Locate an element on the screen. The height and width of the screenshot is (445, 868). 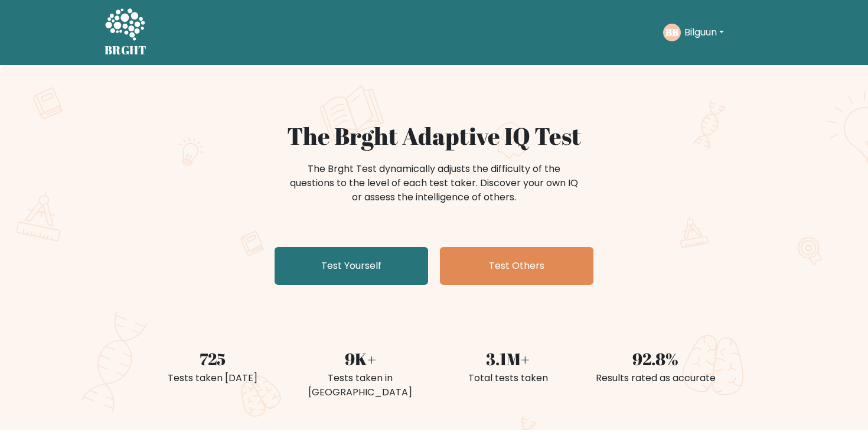
div: 9K+ is located at coordinates (360, 359).